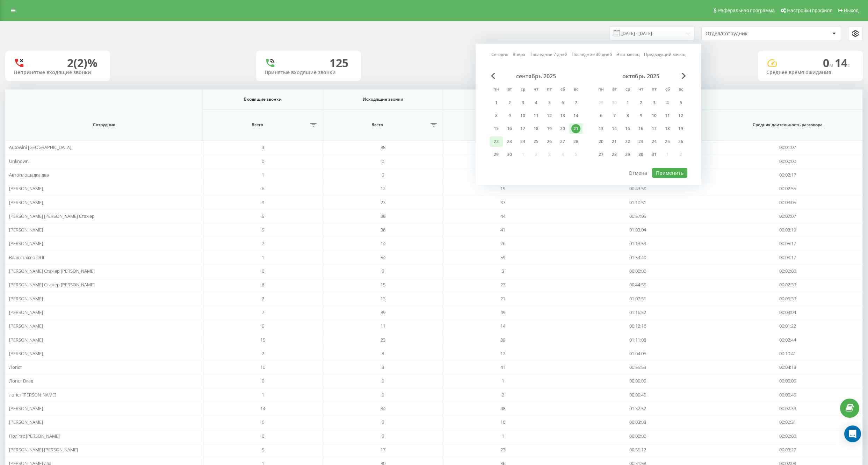  What do you see at coordinates (58, 73) in the screenshot?
I see `div: Непринятые входящие звонки` at bounding box center [58, 73].